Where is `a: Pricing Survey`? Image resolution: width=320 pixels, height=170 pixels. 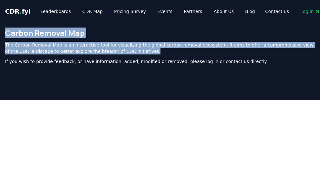 a: Pricing Survey is located at coordinates (130, 11).